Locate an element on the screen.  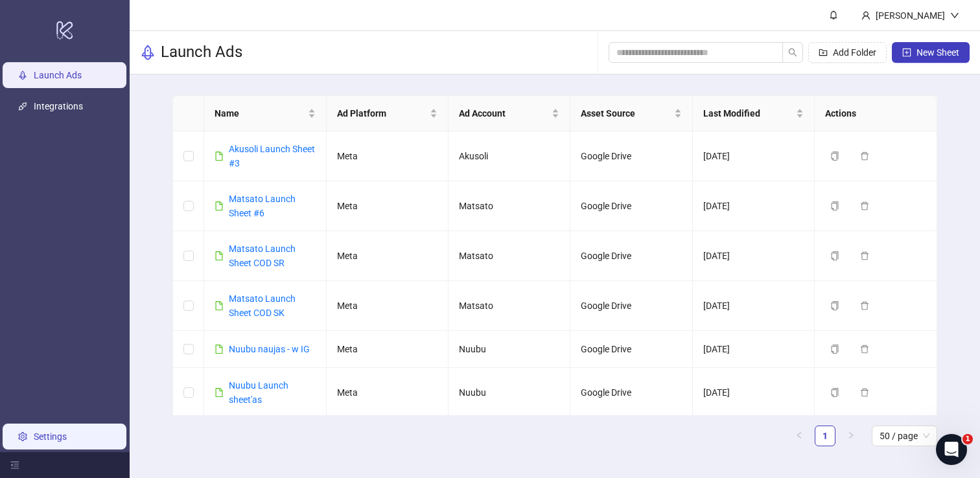
button: right is located at coordinates (851, 436).